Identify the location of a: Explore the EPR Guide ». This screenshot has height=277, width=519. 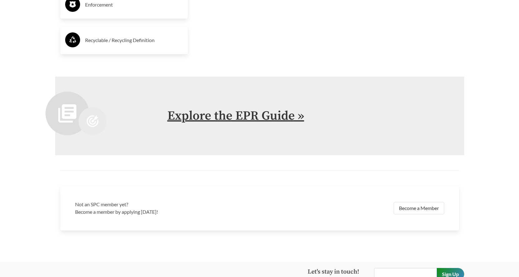
(236, 116).